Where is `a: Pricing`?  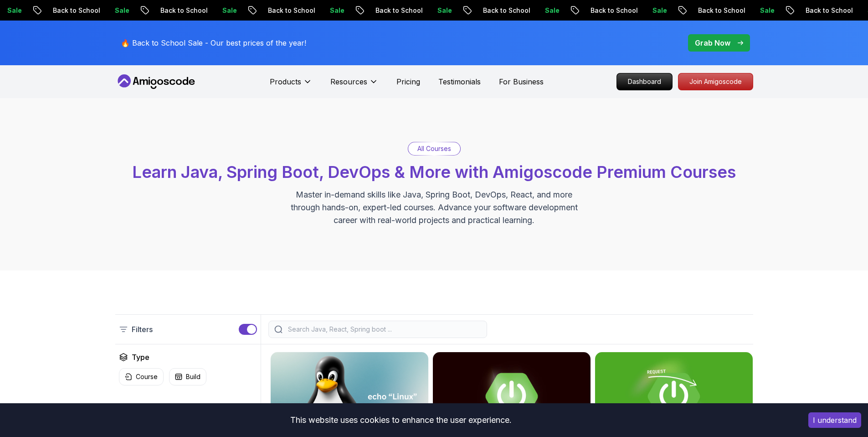
a: Pricing is located at coordinates (408, 81).